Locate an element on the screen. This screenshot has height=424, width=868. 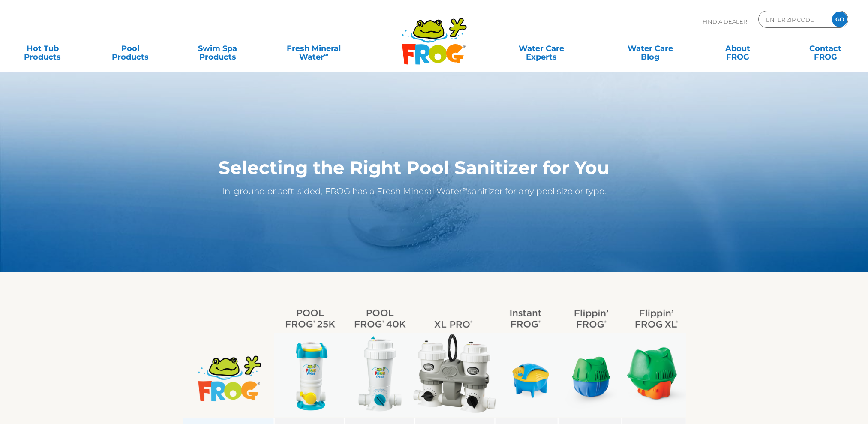
a: Water CareExperts is located at coordinates (542, 49).